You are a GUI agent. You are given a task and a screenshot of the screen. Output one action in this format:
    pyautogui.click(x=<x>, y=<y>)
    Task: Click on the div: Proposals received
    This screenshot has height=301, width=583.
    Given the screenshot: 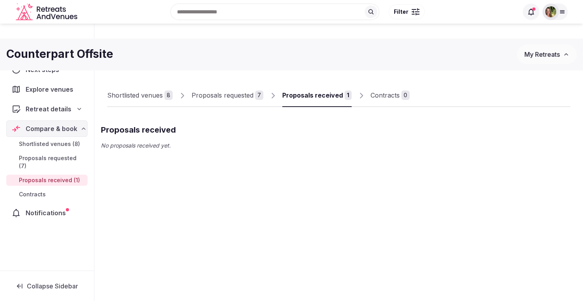 What is the action you would take?
    pyautogui.click(x=313, y=95)
    